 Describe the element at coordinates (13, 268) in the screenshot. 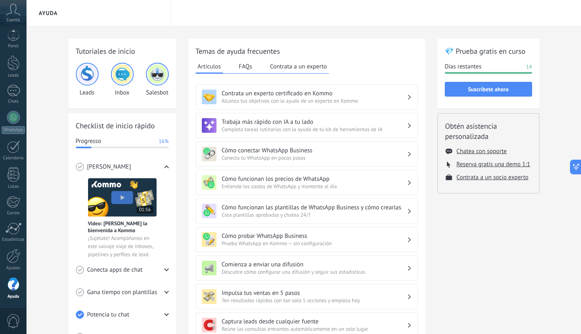

I see `div: Ajustes` at that location.